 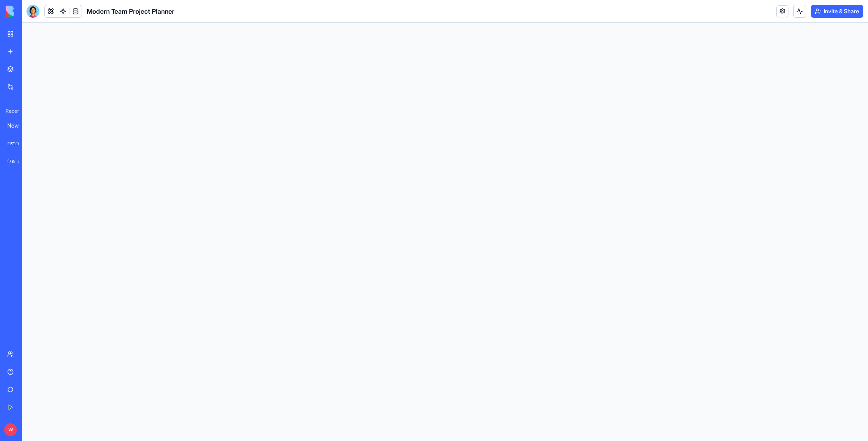 What do you see at coordinates (18, 125) in the screenshot?
I see `div: New App` at bounding box center [18, 125].